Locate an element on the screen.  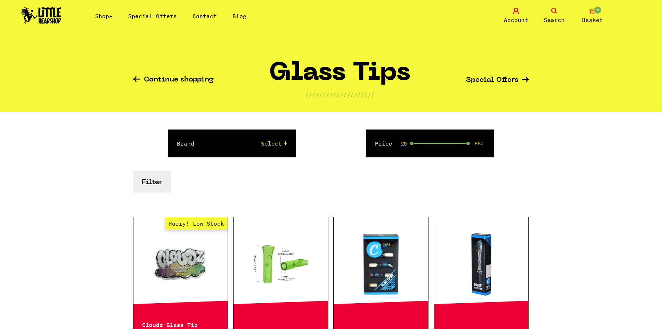
span: Basket is located at coordinates (593, 20).